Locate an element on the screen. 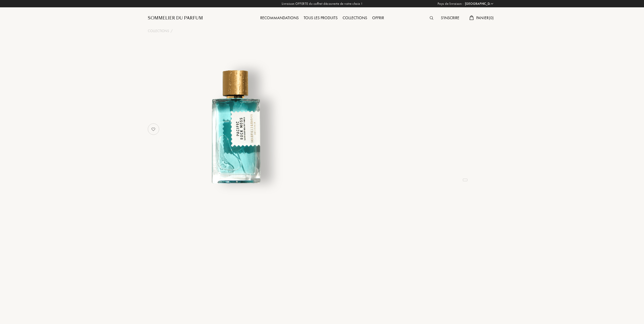 The image size is (644, 324). div: Offrir is located at coordinates (378, 18).